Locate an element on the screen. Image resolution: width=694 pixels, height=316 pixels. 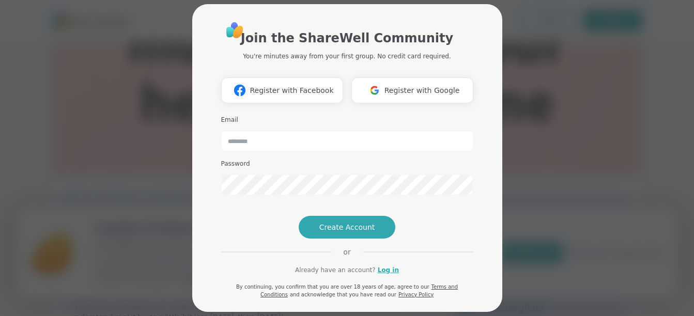
a: Terms and Conditions is located at coordinates (359, 291).